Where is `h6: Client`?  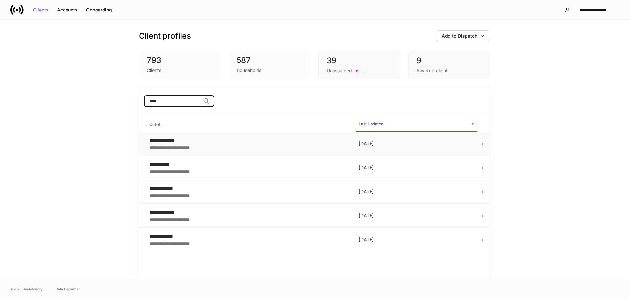
h6: Client is located at coordinates (155, 124).